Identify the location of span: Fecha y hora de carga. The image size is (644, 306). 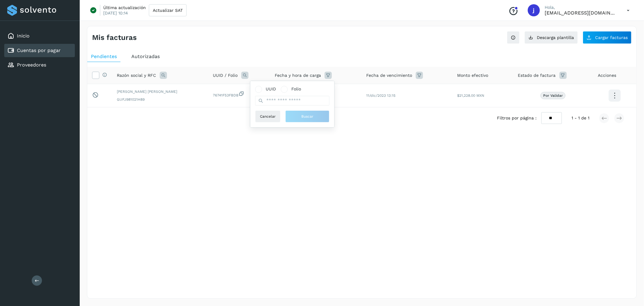
(298, 75).